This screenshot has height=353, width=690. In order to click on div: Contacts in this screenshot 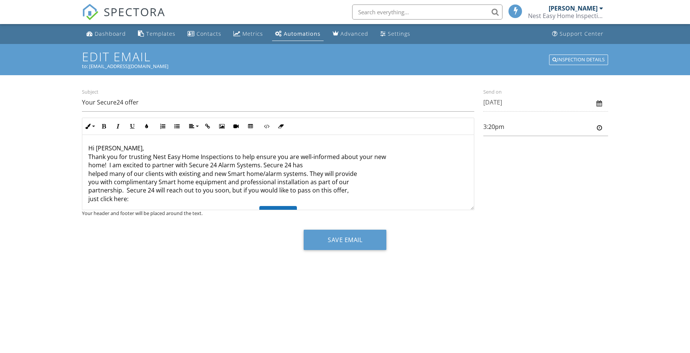, I will do `click(209, 33)`.